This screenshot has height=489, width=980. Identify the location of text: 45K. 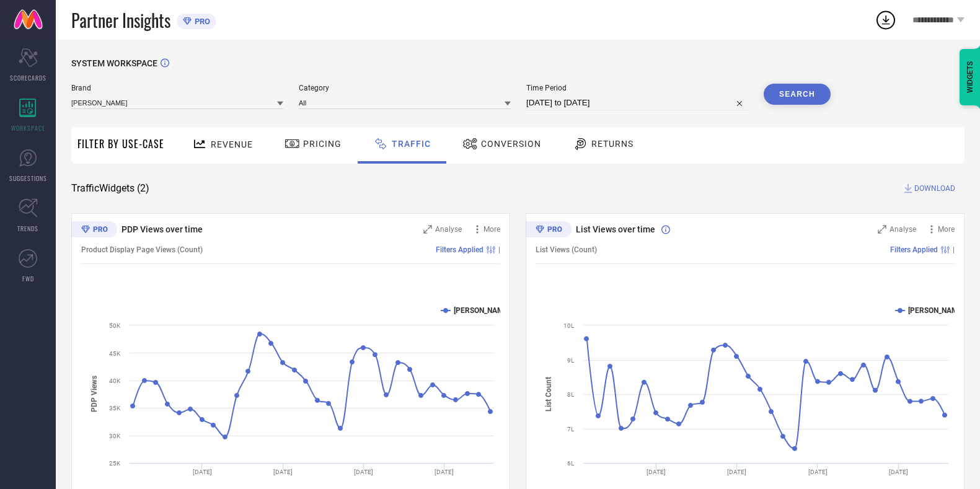
(114, 354).